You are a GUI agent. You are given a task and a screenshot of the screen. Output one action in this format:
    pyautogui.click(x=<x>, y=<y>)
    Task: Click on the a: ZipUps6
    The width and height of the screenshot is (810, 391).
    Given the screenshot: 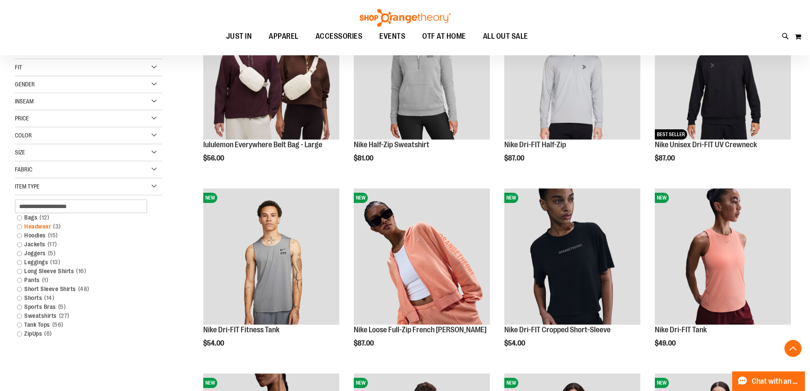 What is the action you would take?
    pyautogui.click(x=83, y=333)
    